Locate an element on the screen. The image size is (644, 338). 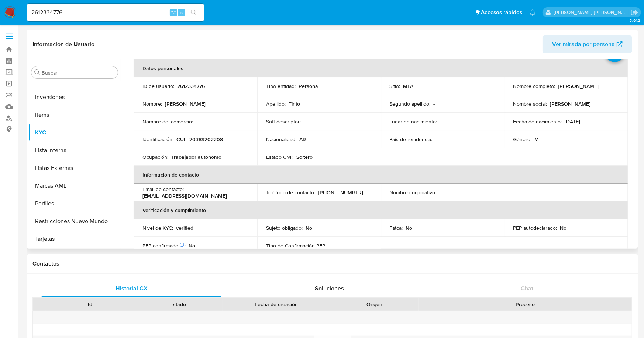
p: Tipo de Confirmación PEP : is located at coordinates (296, 246).